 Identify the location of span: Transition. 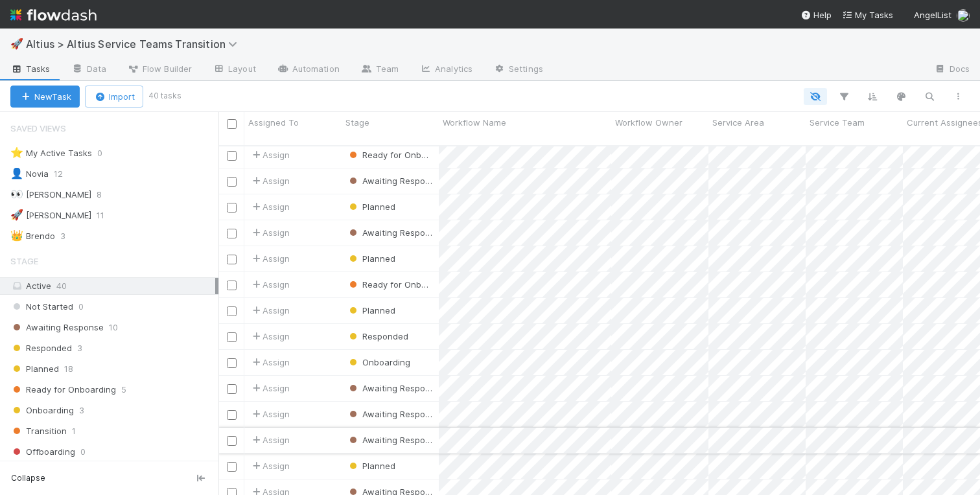
(38, 431).